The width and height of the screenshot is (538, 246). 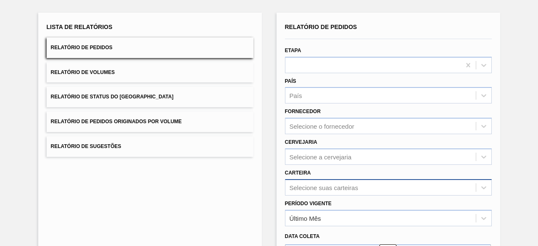 I want to click on div: País, so click(x=296, y=95).